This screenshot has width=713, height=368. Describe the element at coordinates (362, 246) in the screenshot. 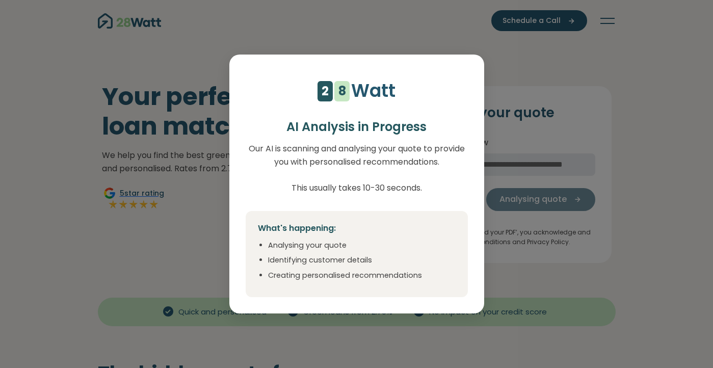

I see `li: Analysing your quote` at that location.